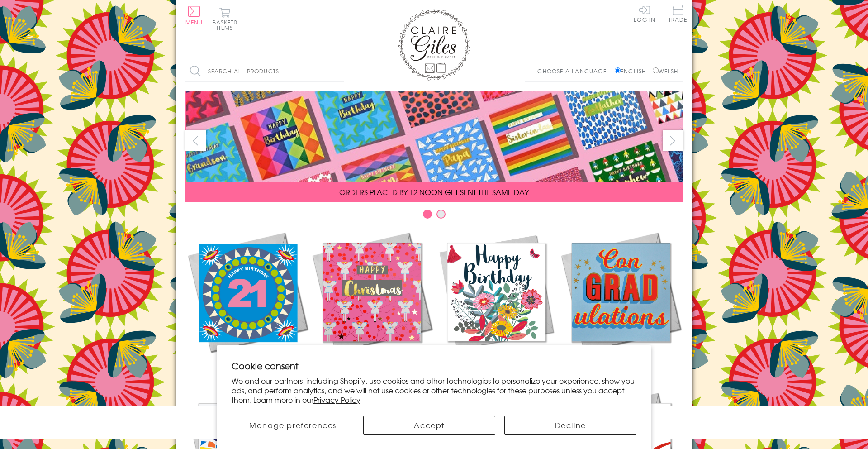 The width and height of the screenshot is (868, 449). Describe the element at coordinates (665, 71) in the screenshot. I see `label: Welsh` at that location.